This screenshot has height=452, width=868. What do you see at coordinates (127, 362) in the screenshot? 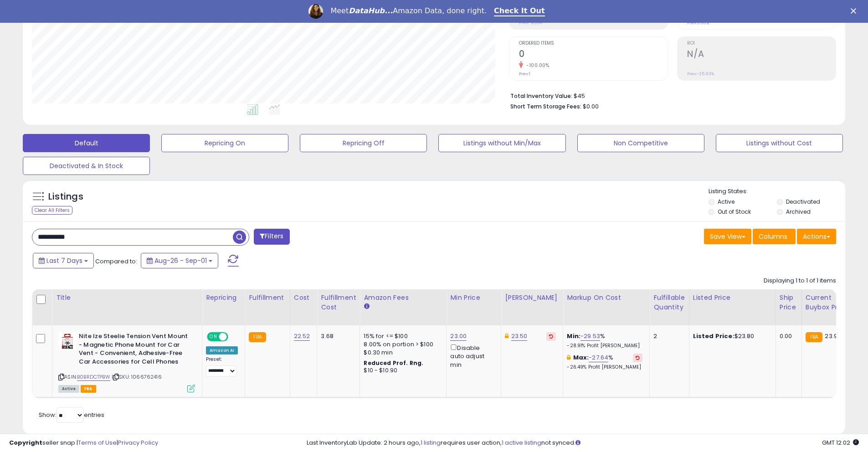
I see `div: ASIN:` at bounding box center [127, 362].